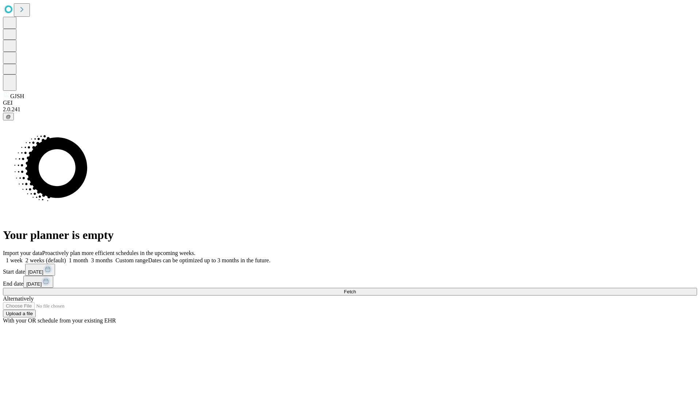 This screenshot has width=700, height=394. Describe the element at coordinates (350, 291) in the screenshot. I see `button: Fetch` at that location.